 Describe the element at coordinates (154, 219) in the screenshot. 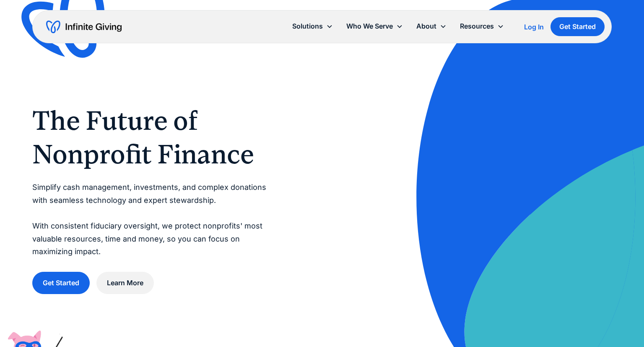

I see `p: Simplify cash management, investments, and complex donations with seamless technology and expert ...` at that location.